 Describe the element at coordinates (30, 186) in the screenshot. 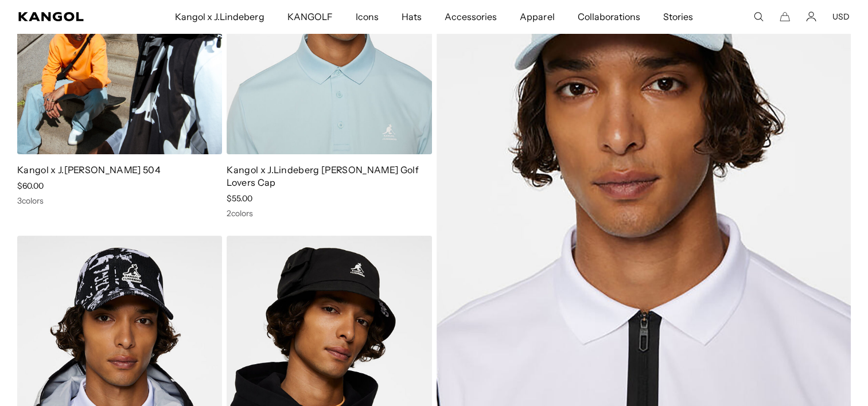

I see `span: $60.00` at that location.